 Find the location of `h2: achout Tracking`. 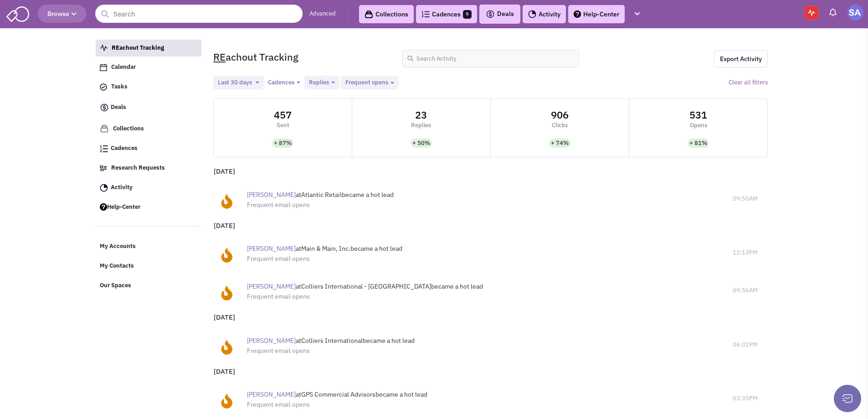

h2: achout Tracking is located at coordinates (302, 57).